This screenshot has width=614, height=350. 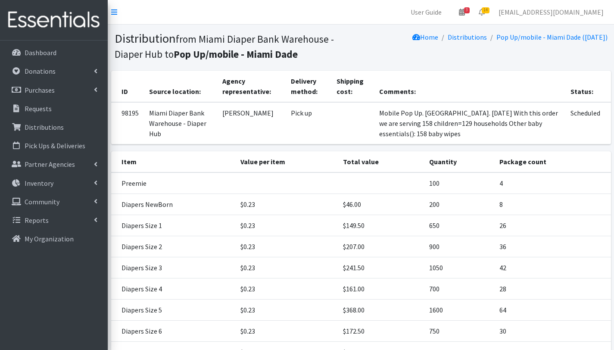 What do you see at coordinates (173, 204) in the screenshot?
I see `td: Diapers NewBorn` at bounding box center [173, 204].